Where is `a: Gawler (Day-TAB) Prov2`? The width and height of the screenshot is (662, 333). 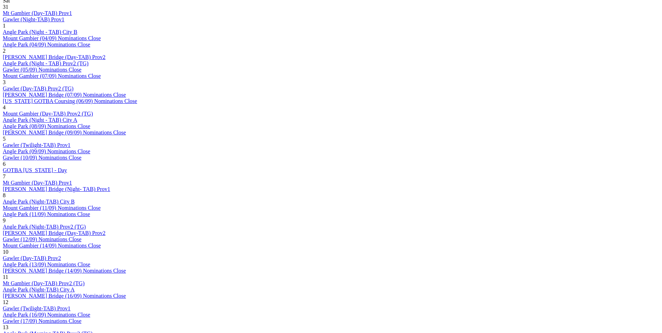
a: Gawler (Day-TAB) Prov2 is located at coordinates (32, 258).